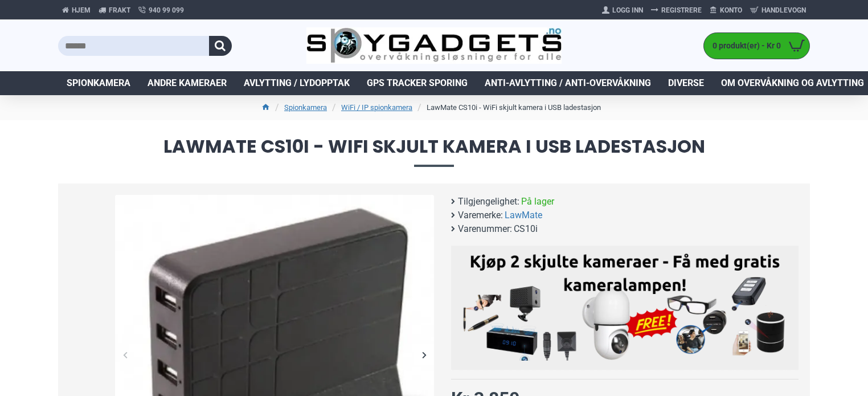  Describe the element at coordinates (125, 354) in the screenshot. I see `div: Previous slide` at that location.